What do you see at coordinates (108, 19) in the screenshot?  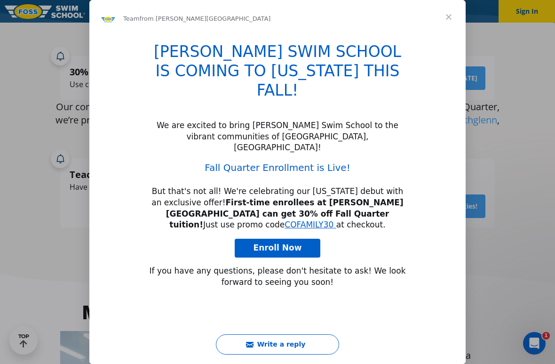 I see `img: Profile image for Team` at bounding box center [108, 19].